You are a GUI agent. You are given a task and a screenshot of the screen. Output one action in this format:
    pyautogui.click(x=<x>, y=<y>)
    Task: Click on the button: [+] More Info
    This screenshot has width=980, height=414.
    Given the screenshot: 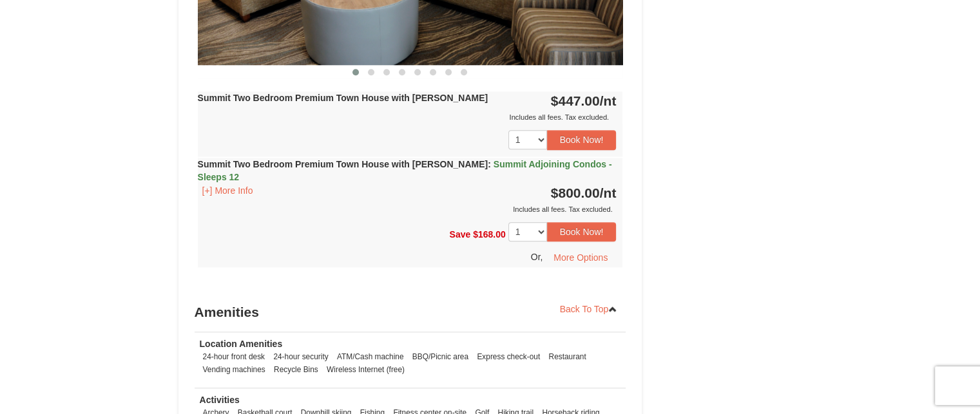 What is the action you would take?
    pyautogui.click(x=228, y=191)
    